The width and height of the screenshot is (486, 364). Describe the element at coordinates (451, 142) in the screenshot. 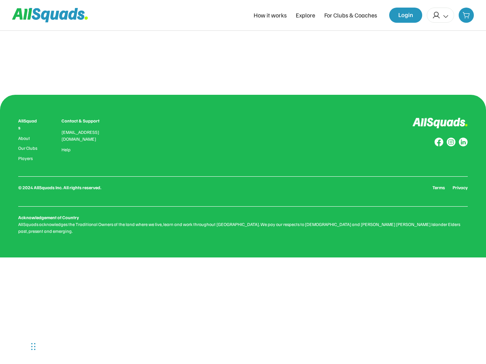

I see `img: Group%20copy%207.svg` at that location.